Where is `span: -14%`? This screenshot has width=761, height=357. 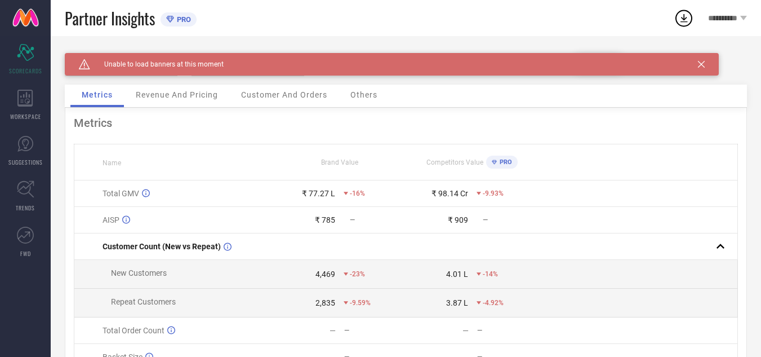
span: -14% is located at coordinates (490, 274).